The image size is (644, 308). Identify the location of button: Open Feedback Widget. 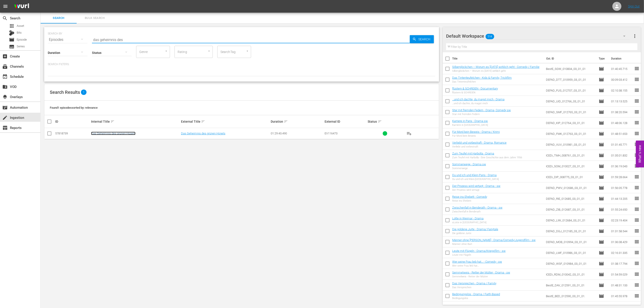
(640, 154).